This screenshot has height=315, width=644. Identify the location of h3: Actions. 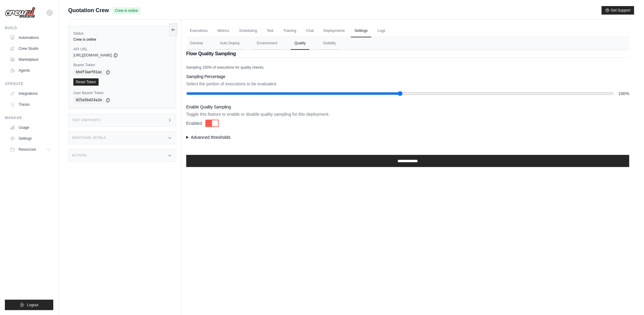
(80, 155).